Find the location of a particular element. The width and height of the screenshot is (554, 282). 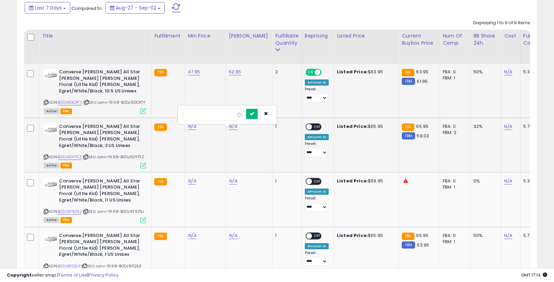

div: Repricing is located at coordinates (318, 36).